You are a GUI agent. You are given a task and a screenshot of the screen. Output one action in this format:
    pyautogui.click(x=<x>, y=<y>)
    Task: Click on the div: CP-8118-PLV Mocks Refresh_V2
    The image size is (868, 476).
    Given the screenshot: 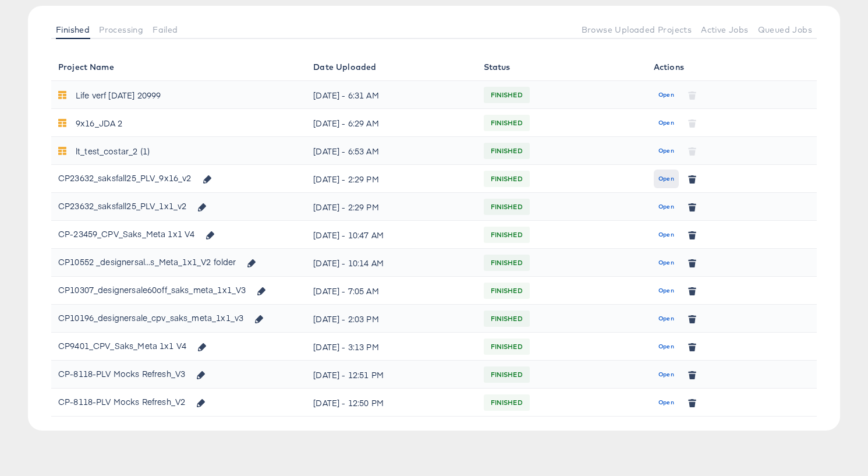 What is the action you would take?
    pyautogui.click(x=135, y=402)
    